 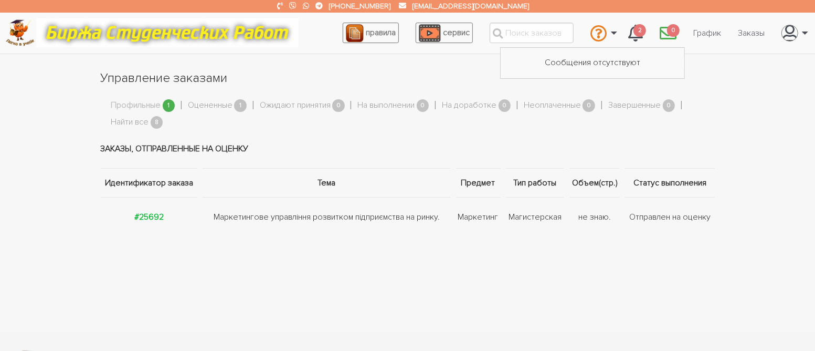 What do you see at coordinates (469, 105) in the screenshot?
I see `a: На доработке` at bounding box center [469, 105].